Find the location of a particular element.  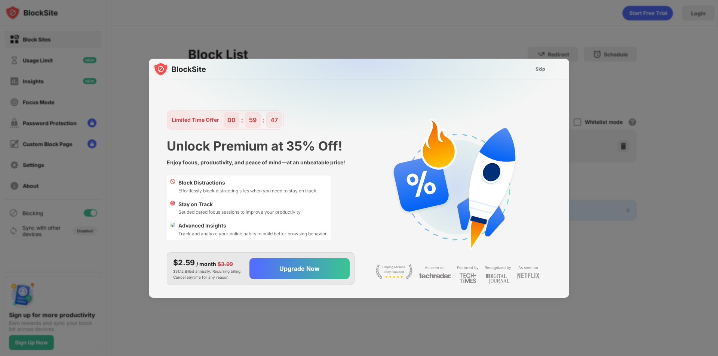

div: Set dedicated focus sessions to improve your productivity. is located at coordinates (240, 212).